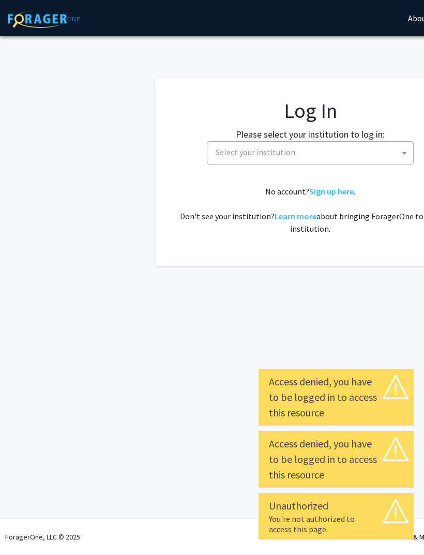 The height and width of the screenshot is (555, 424). What do you see at coordinates (310, 134) in the screenshot?
I see `label: Please select your institution to log in:` at bounding box center [310, 134].